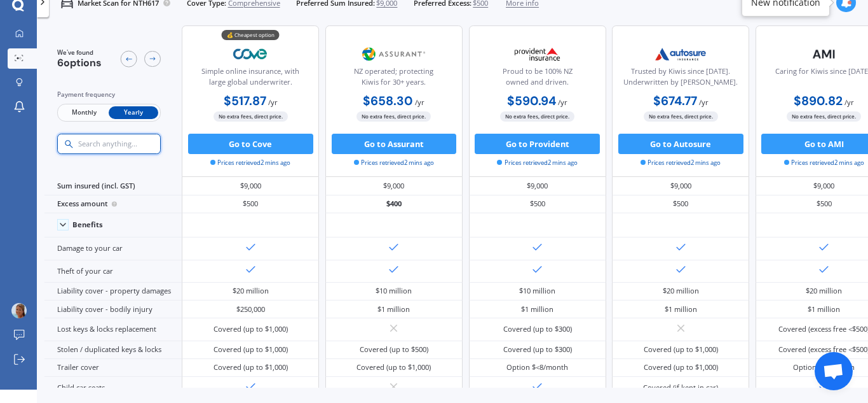 This screenshot has width=868, height=403. What do you see at coordinates (113, 271) in the screenshot?
I see `div: Theft of your car` at bounding box center [113, 271].